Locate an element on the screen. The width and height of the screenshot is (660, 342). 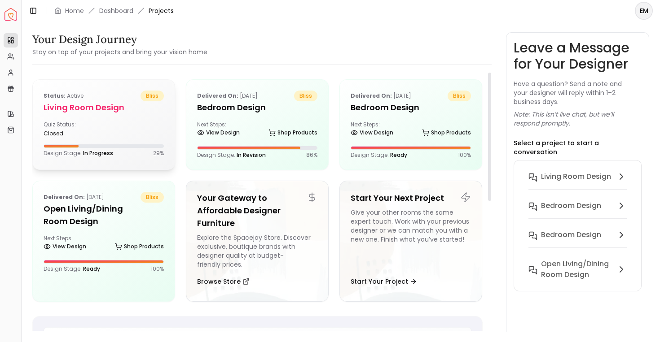
h3: Your Design Journey is located at coordinates (120, 39).